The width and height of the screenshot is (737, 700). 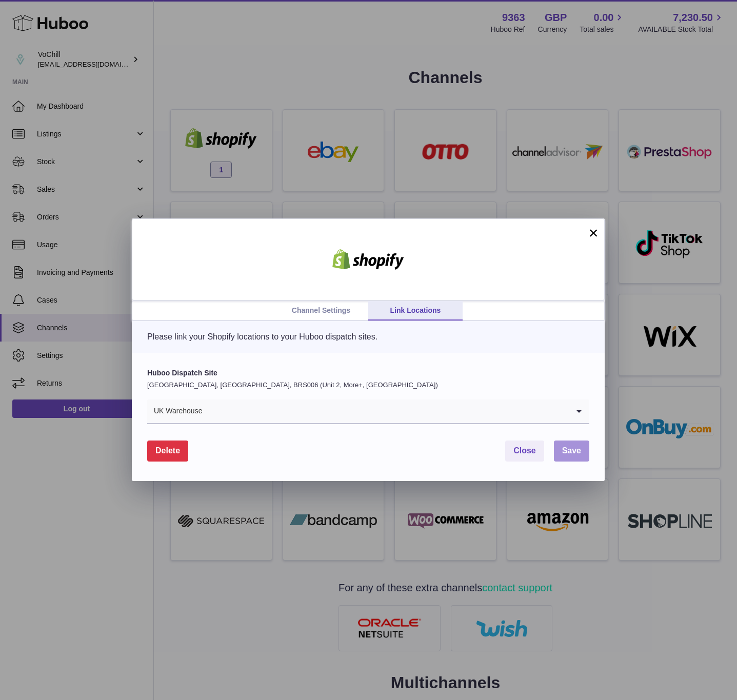 I want to click on span: Delete, so click(x=168, y=450).